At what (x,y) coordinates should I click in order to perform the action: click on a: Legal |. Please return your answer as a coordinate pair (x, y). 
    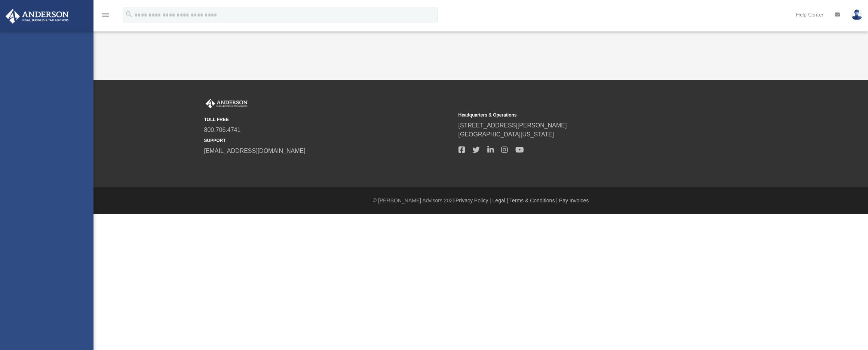
    Looking at the image, I should click on (501, 200).